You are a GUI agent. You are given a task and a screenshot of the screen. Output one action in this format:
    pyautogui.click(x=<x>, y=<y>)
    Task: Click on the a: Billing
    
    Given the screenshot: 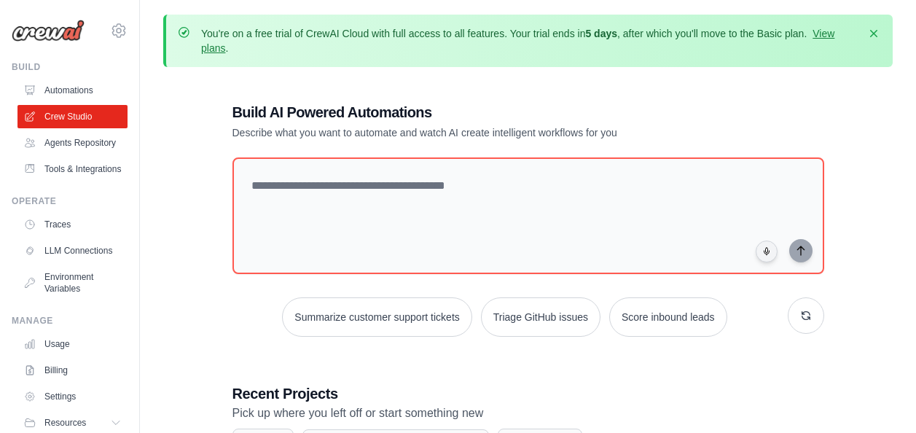 What is the action you would take?
    pyautogui.click(x=72, y=370)
    